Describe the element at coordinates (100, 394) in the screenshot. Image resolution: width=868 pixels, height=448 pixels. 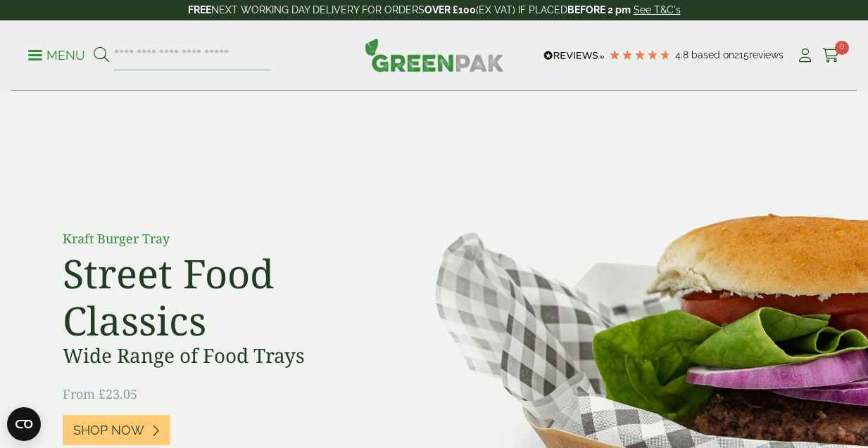
I see `span: From £23.05` at that location.